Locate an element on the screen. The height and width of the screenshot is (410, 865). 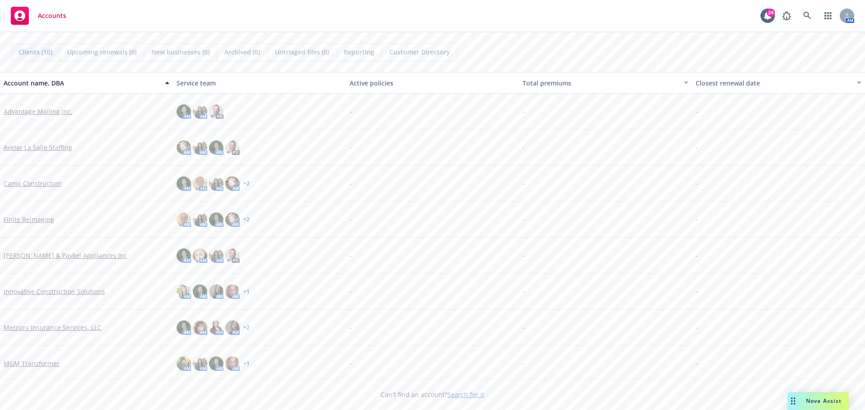
button: Closest renewal date is located at coordinates (778, 83).